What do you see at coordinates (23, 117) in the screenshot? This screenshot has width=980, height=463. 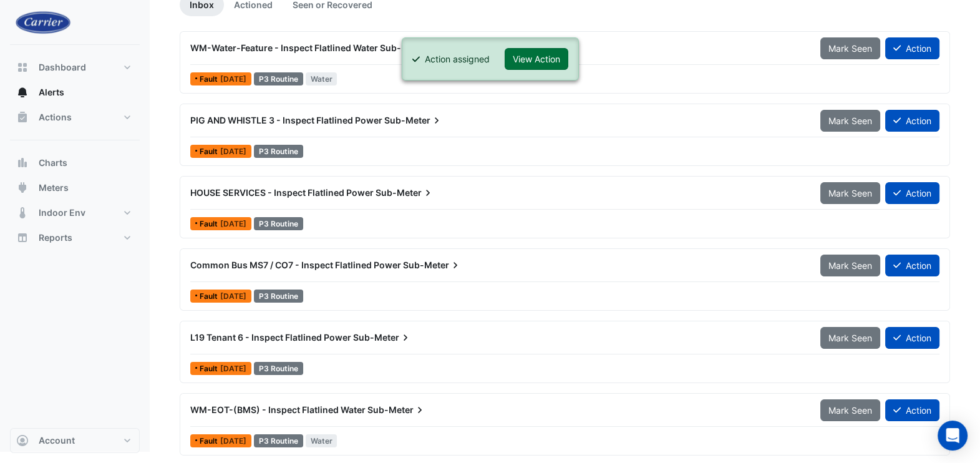 I see `app-icon: Actions` at bounding box center [23, 117].